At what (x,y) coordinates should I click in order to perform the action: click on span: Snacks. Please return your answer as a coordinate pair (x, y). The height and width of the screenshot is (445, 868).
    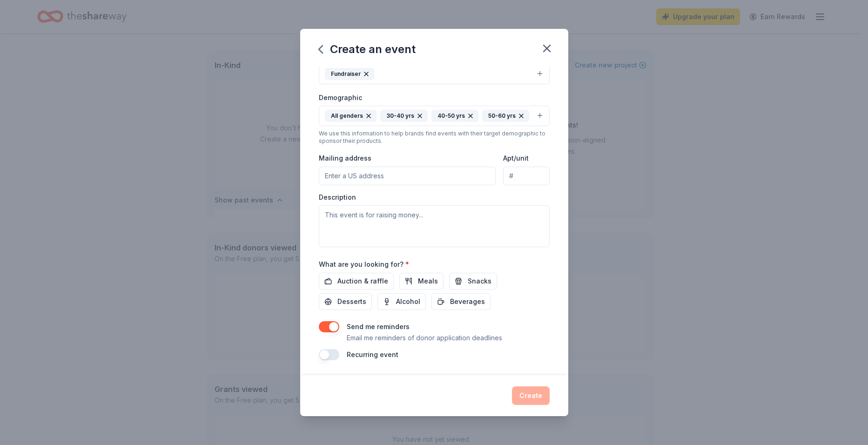
    Looking at the image, I should click on (479, 281).